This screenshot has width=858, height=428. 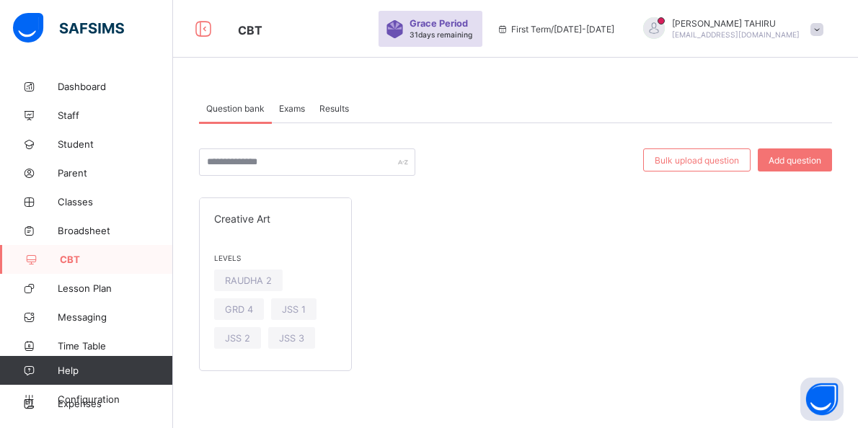 What do you see at coordinates (69, 28) in the screenshot?
I see `img: safsims` at bounding box center [69, 28].